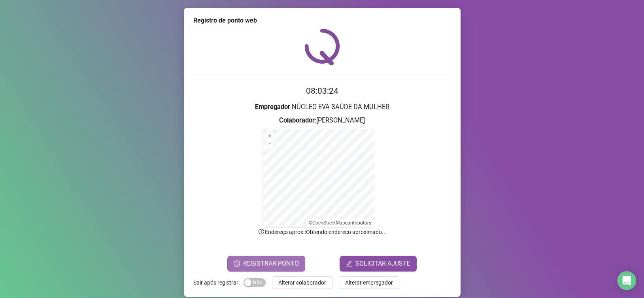 The height and width of the screenshot is (298, 644). What do you see at coordinates (341, 223) in the screenshot?
I see `li: © contributors.` at bounding box center [341, 223].